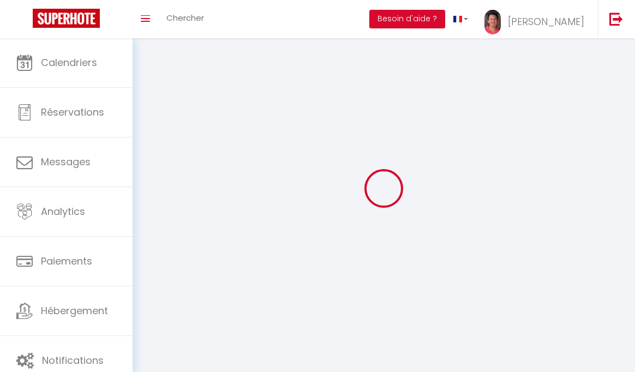  Describe the element at coordinates (616, 19) in the screenshot. I see `img: logout` at that location.